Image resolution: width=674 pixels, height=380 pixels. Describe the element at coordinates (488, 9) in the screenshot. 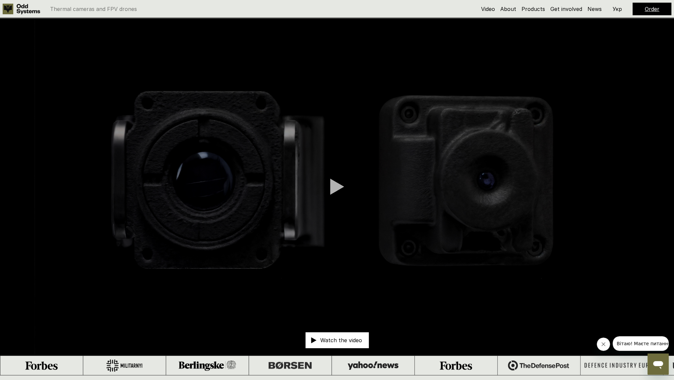

I see `a: Video` at that location.